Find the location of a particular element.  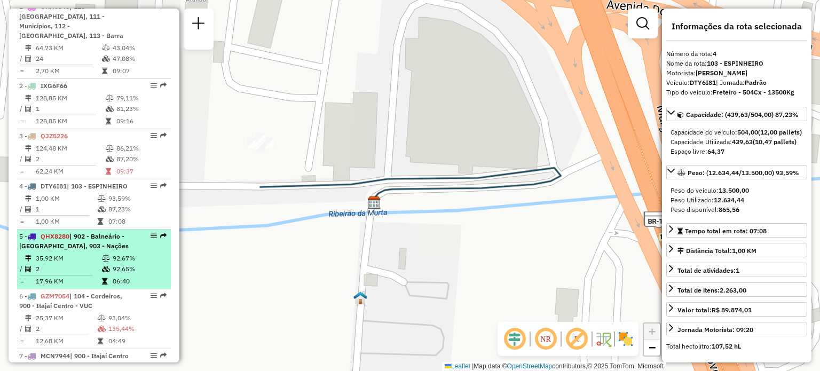

td: 43,04% is located at coordinates (139, 48).